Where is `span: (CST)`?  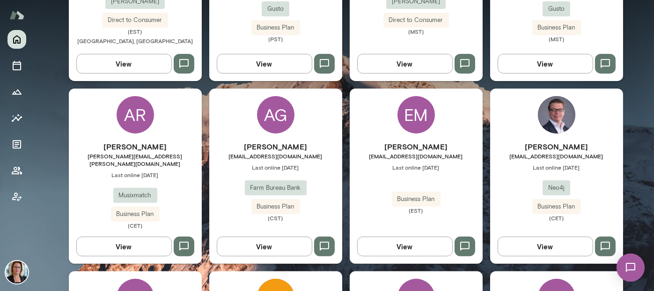
span: (CST) is located at coordinates (276, 218).